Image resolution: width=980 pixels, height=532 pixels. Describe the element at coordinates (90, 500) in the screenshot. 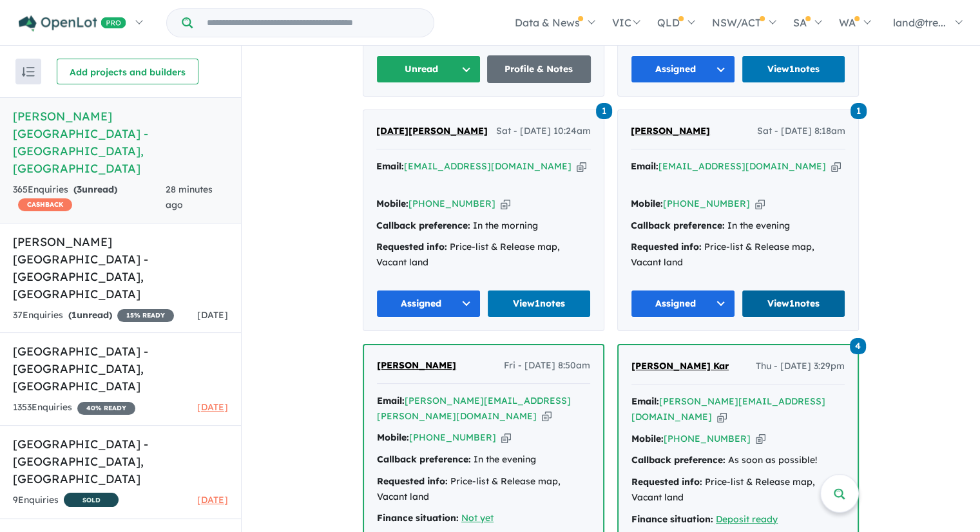

I see `span: SOLD` at that location.